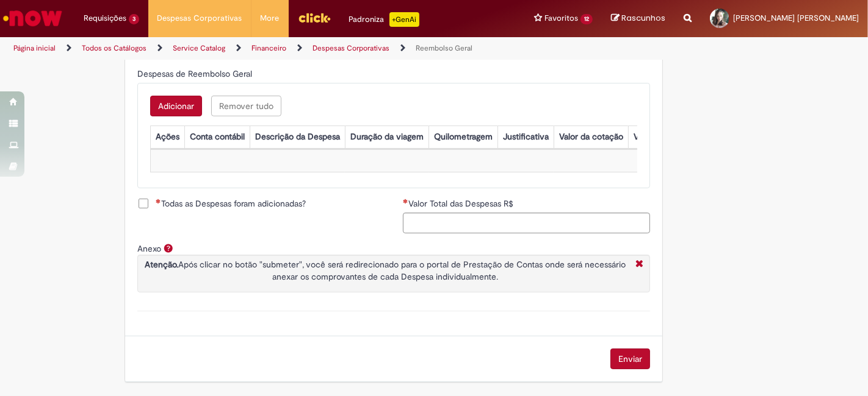  Describe the element at coordinates (231, 203) in the screenshot. I see `span: Todas as Despesas foram adicionadas?` at that location.